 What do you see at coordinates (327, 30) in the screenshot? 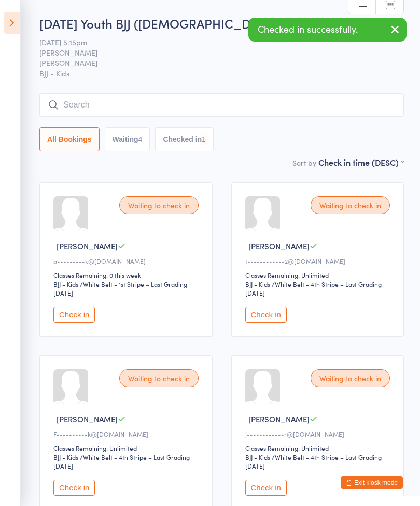
I see `div: Checked in successfully.` at bounding box center [327, 30].